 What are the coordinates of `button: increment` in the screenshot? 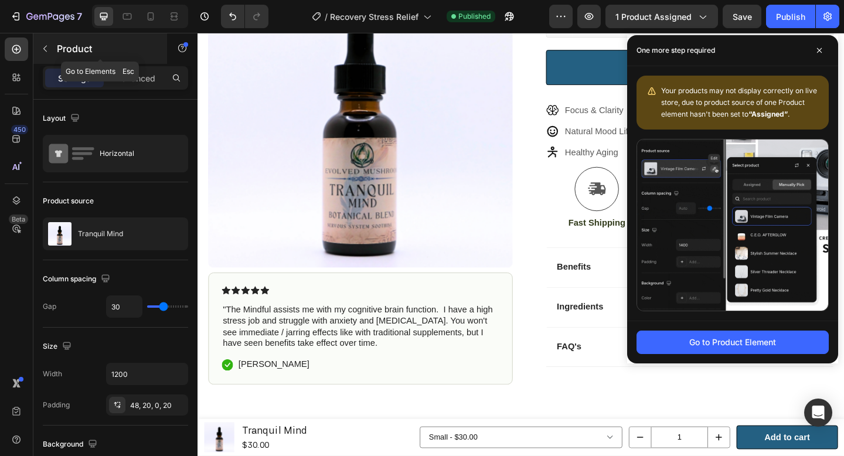 It's located at (566, 440).